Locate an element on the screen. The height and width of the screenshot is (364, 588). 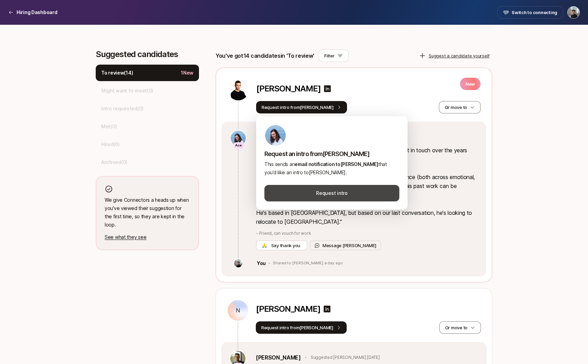
p: You've got 14 candidates in 'To review' is located at coordinates (265, 56).